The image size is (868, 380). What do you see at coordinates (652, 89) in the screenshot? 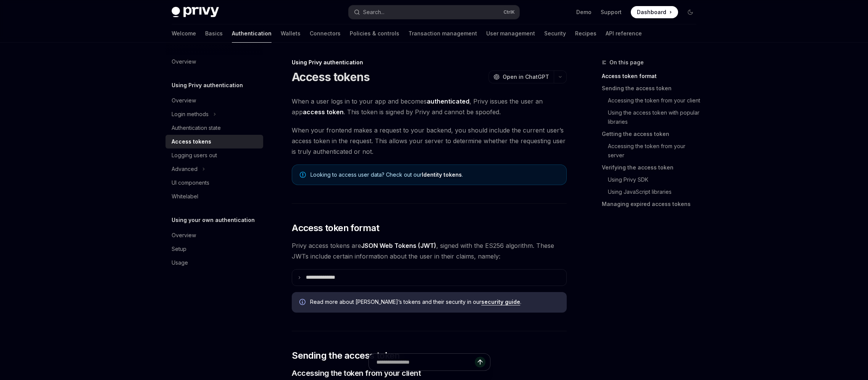
I see `a: Sending the access token` at bounding box center [652, 89].